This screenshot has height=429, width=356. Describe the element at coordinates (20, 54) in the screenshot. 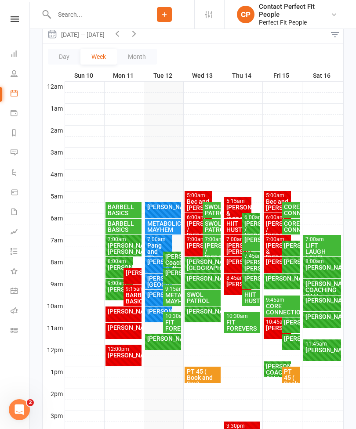

I see `a: Dashboard` at that location.